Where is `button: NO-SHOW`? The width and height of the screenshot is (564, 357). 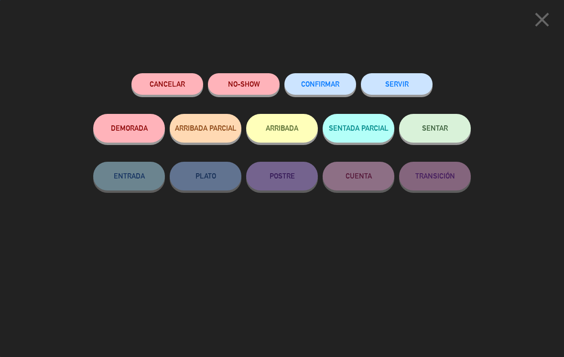 button: NO-SHOW is located at coordinates (244, 84).